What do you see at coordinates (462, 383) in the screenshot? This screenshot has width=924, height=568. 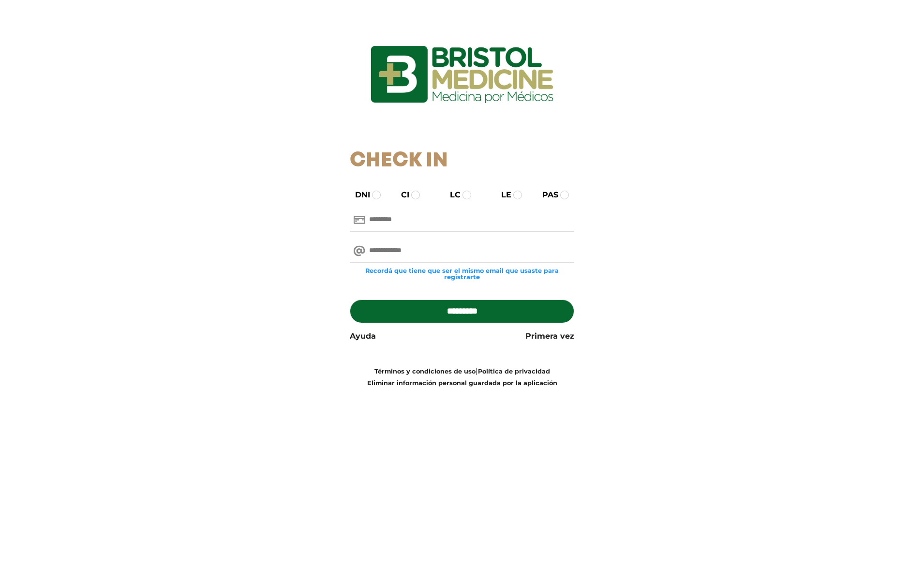 I see `a: Eliminar información personal guardada por la aplicación` at bounding box center [462, 383].